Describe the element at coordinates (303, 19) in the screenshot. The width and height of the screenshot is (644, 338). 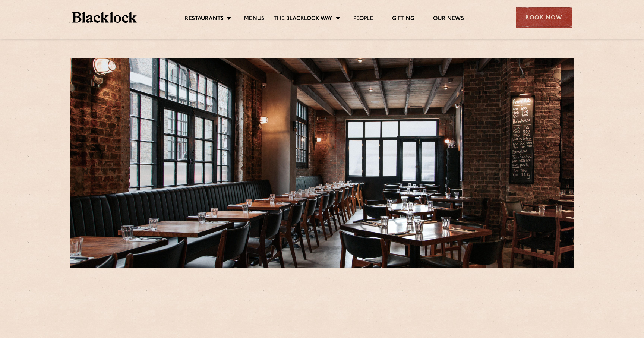
I see `a: The Blacklock Way` at that location.